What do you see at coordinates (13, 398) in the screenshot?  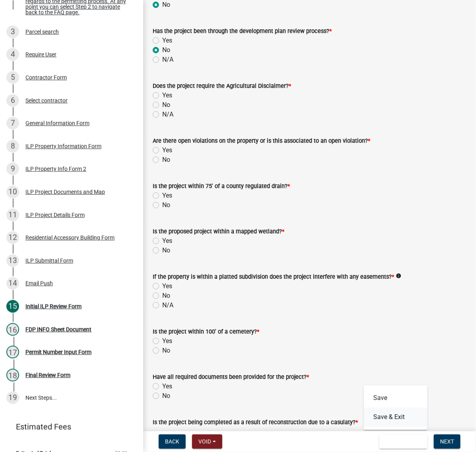 I see `div: 19` at bounding box center [13, 398].